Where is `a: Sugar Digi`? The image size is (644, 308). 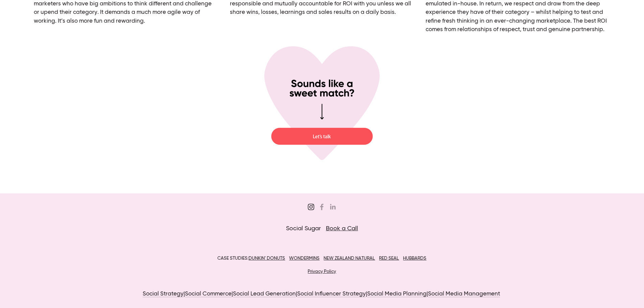
a: Sugar Digi is located at coordinates (322, 207).